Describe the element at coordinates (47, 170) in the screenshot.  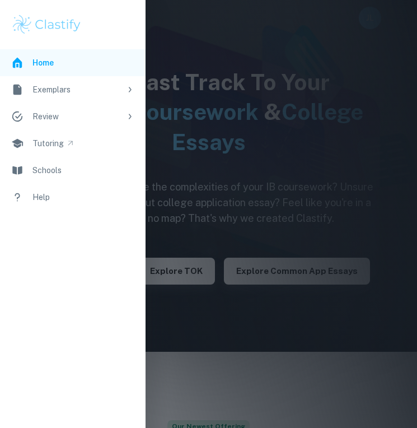
I see `div: Schools` at that location.